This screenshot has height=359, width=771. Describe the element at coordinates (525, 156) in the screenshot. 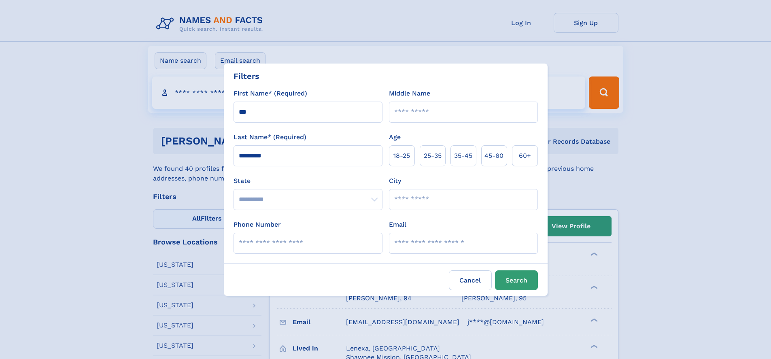

I see `span: 60+` at that location.